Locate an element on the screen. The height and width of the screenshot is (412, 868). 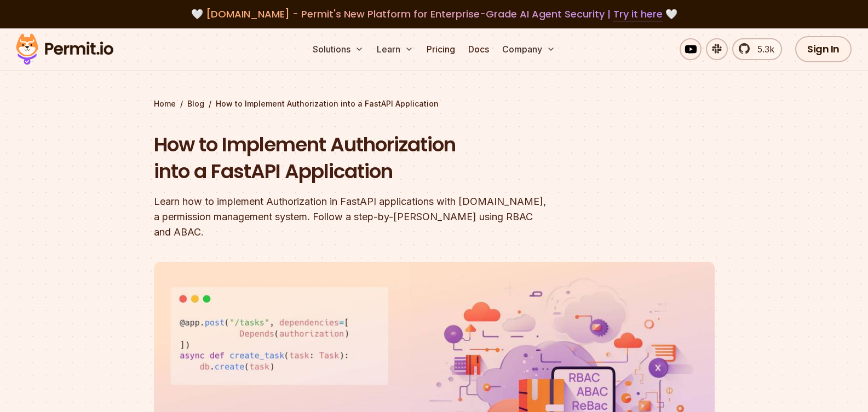
a: Home is located at coordinates (165, 104).